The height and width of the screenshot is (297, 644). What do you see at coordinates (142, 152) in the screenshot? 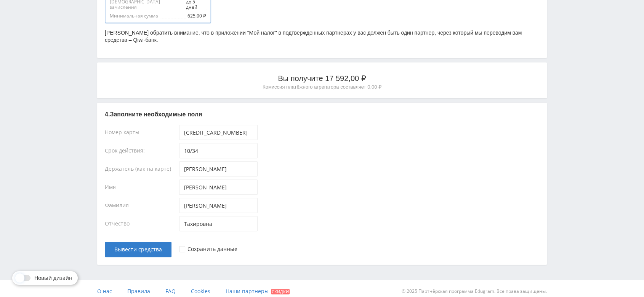
I see `div: Срок действия:` at bounding box center [142, 152].